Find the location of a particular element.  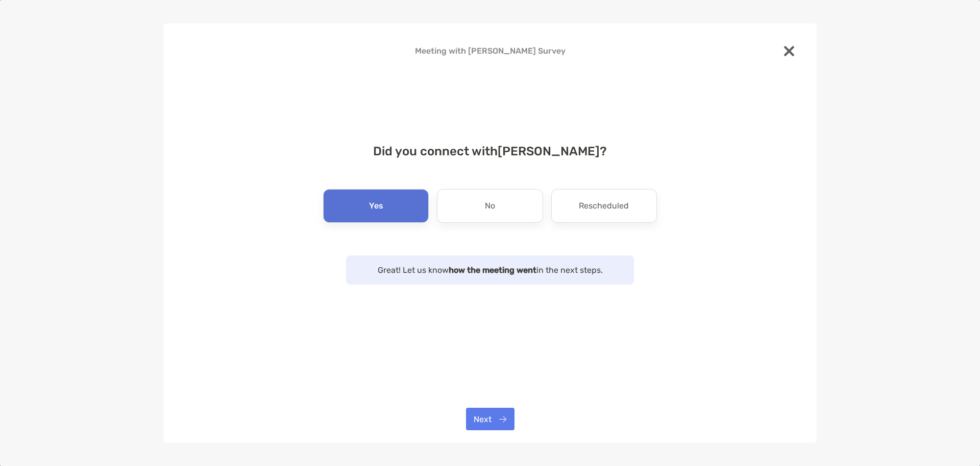

button: Next is located at coordinates (490, 419).